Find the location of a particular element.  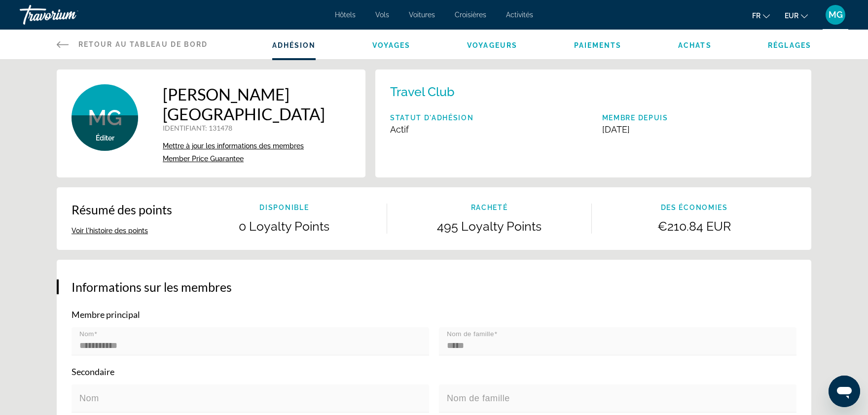

span: Adhésion is located at coordinates (294, 45).